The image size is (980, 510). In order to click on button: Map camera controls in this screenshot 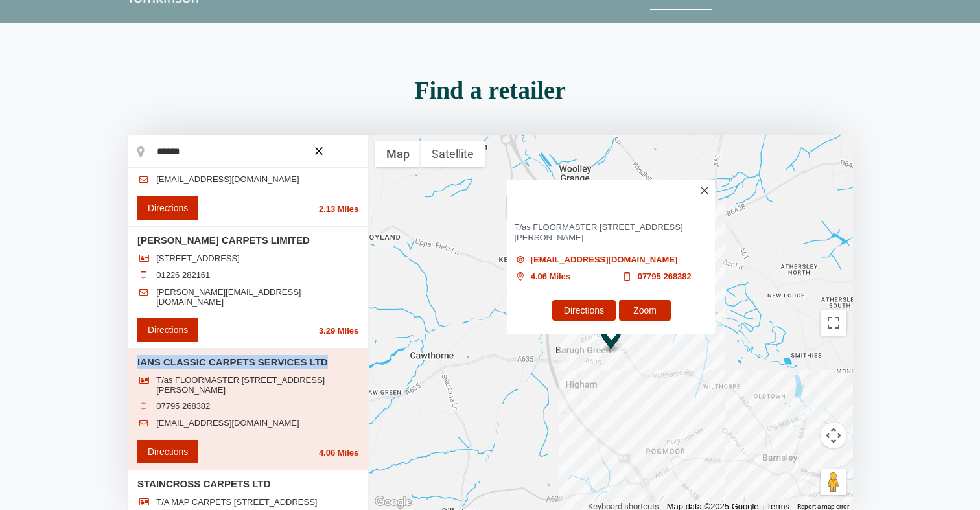, I will do `click(833, 435)`.